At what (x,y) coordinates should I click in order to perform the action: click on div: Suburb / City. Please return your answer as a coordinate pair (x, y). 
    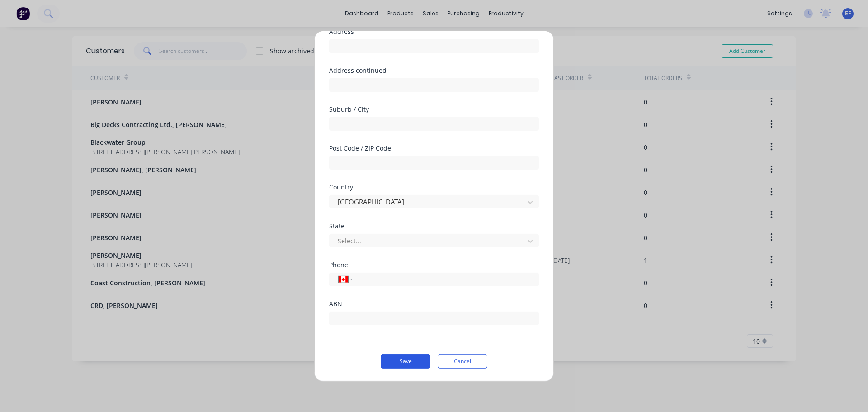
    Looking at the image, I should click on (434, 109).